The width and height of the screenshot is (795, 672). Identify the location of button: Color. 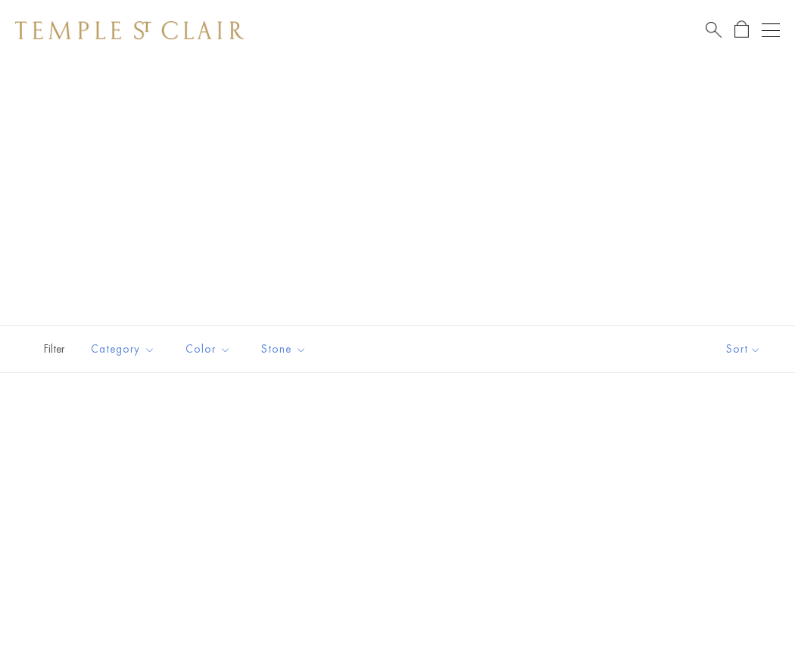
(208, 349).